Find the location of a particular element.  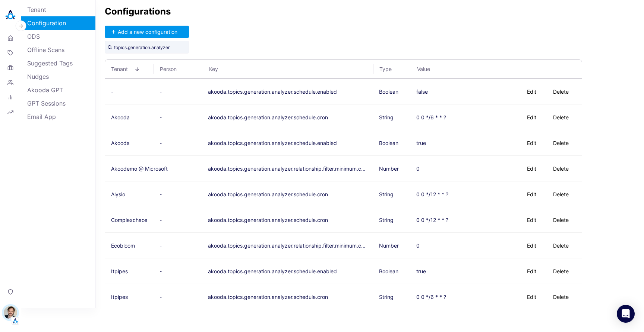

h2: Configurations is located at coordinates (369, 11).